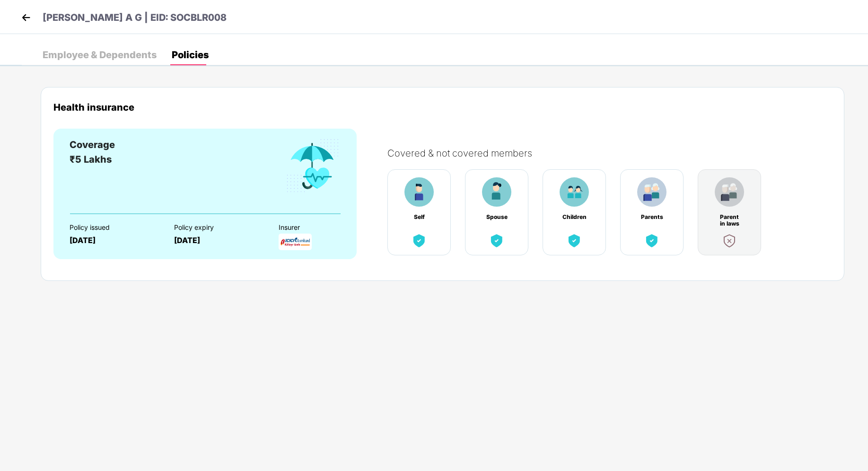  I want to click on div: Health insurance, so click(442, 107).